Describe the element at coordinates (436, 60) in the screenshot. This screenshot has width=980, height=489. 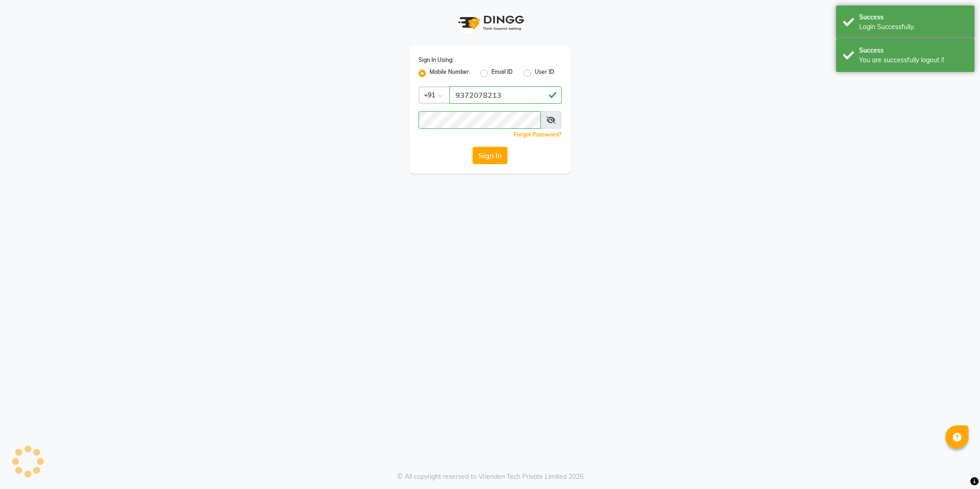
I see `label: Sign In Using:` at that location.